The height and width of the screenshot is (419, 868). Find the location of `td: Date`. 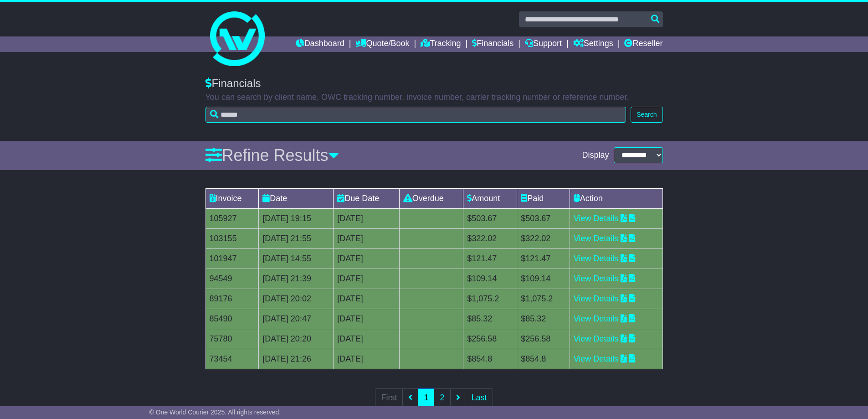

td: Date is located at coordinates (296, 198).